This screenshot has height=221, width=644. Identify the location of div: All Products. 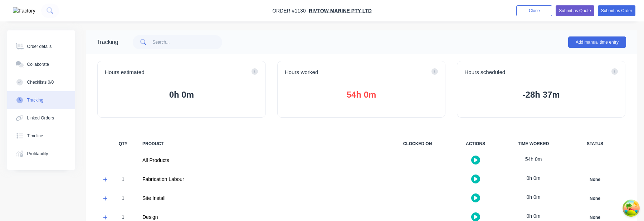
(263, 161).